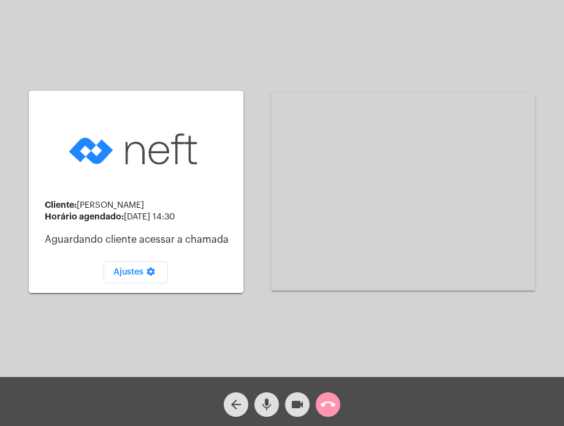 The width and height of the screenshot is (564, 426). Describe the element at coordinates (84, 216) in the screenshot. I see `strong: Horário agendado:` at that location.